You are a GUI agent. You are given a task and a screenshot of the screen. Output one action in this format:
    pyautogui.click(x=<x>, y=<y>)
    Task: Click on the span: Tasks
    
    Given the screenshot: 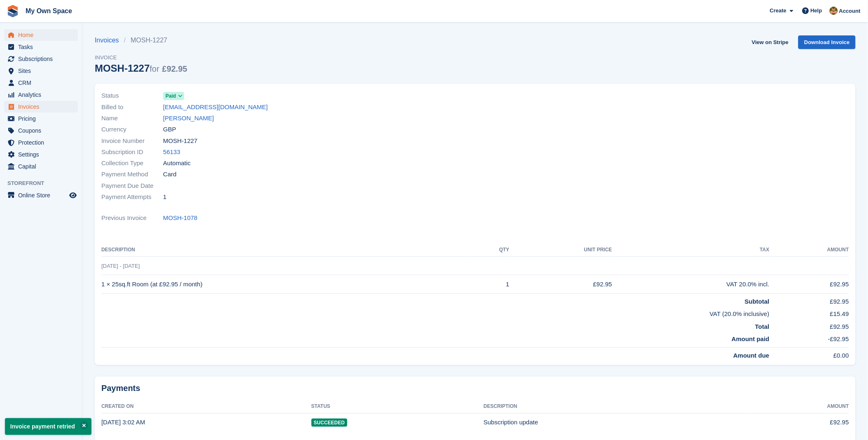 What is the action you would take?
    pyautogui.click(x=43, y=47)
    